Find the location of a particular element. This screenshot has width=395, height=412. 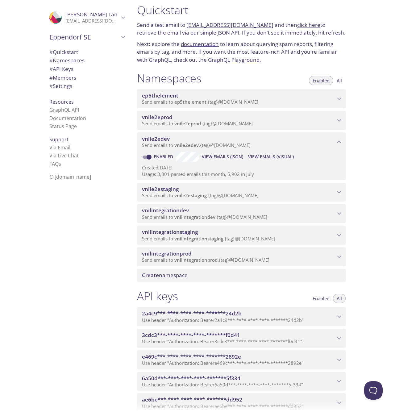

a: GraphQL Playground is located at coordinates (233, 60).